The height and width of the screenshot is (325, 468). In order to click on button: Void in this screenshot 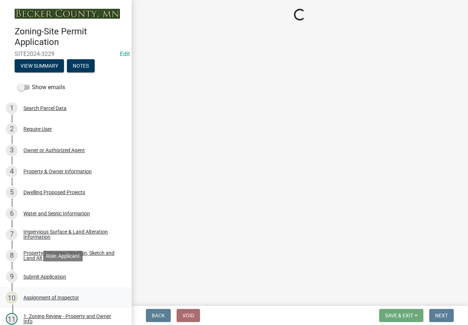, I will do `click(188, 316)`.